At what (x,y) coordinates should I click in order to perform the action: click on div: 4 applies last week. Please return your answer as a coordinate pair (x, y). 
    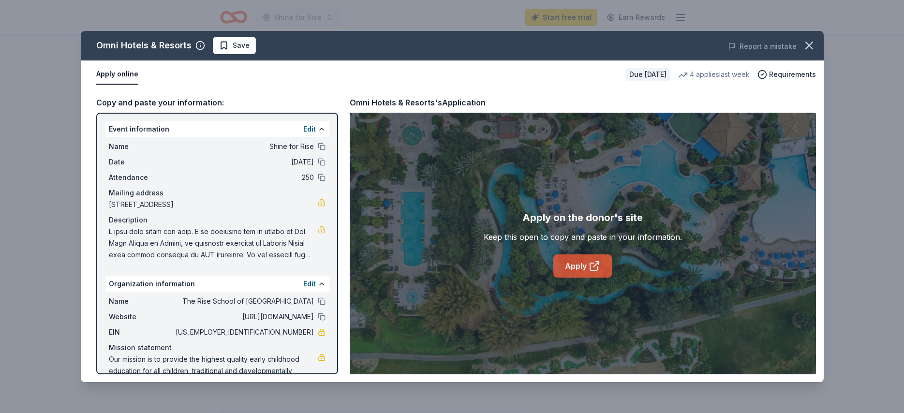
    Looking at the image, I should click on (714, 74).